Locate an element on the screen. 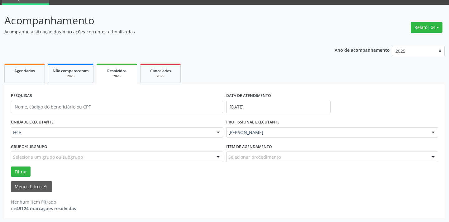 This screenshot has height=222, width=449. i: keyboard_arrow_up is located at coordinates (45, 186).